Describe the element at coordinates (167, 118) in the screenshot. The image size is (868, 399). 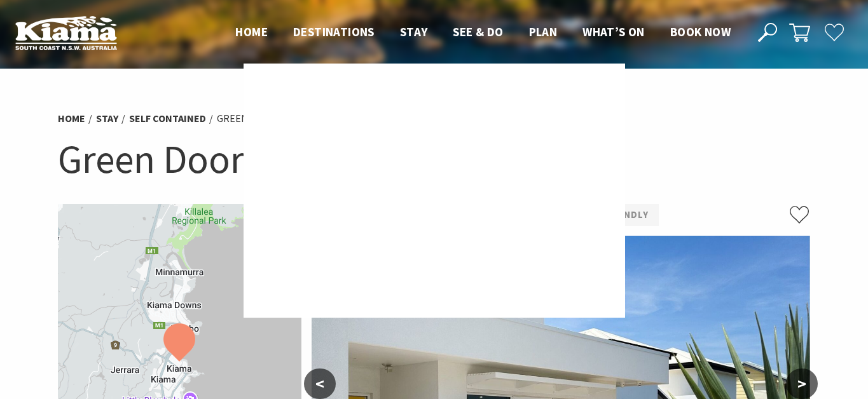
I see `a: Self Contained` at that location.